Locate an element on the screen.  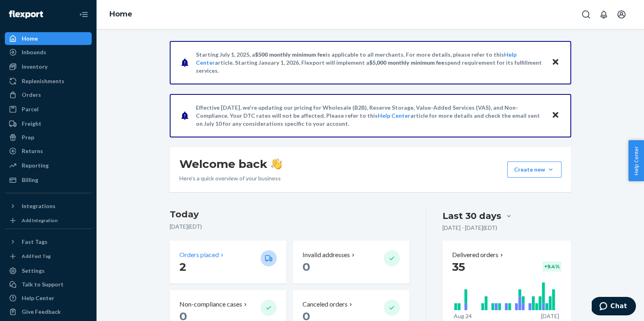
button: Open notifications is located at coordinates (603, 15).